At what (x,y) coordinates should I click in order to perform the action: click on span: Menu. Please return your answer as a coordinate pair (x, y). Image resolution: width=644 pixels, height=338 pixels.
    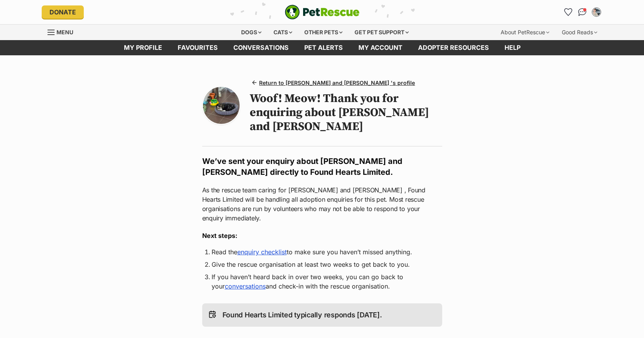
    Looking at the image, I should click on (64, 32).